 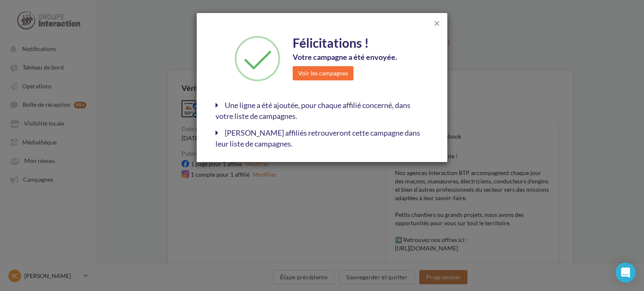 I want to click on div: Votre campagne a été envoyée., so click(x=357, y=57).